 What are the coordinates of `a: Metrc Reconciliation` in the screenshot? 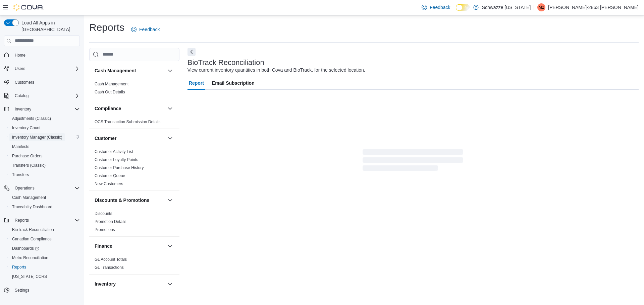 It's located at (30, 258).